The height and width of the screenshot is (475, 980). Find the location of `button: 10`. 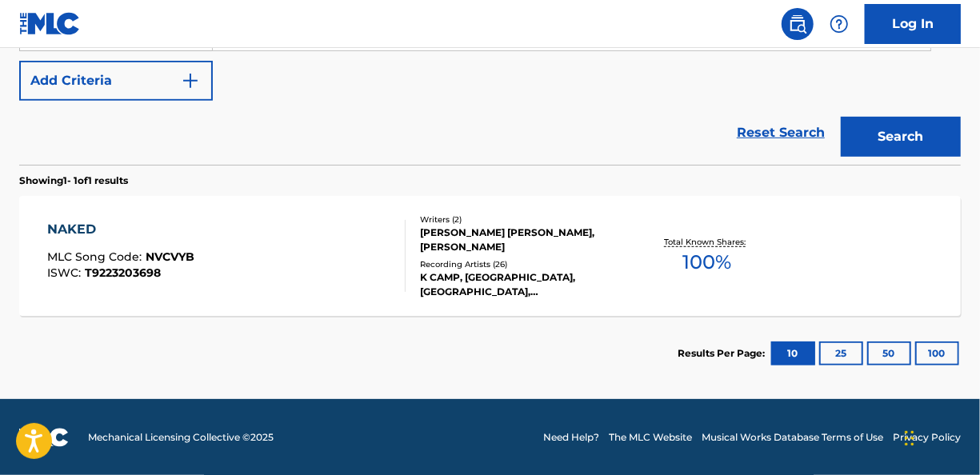

button: 10 is located at coordinates (792, 354).